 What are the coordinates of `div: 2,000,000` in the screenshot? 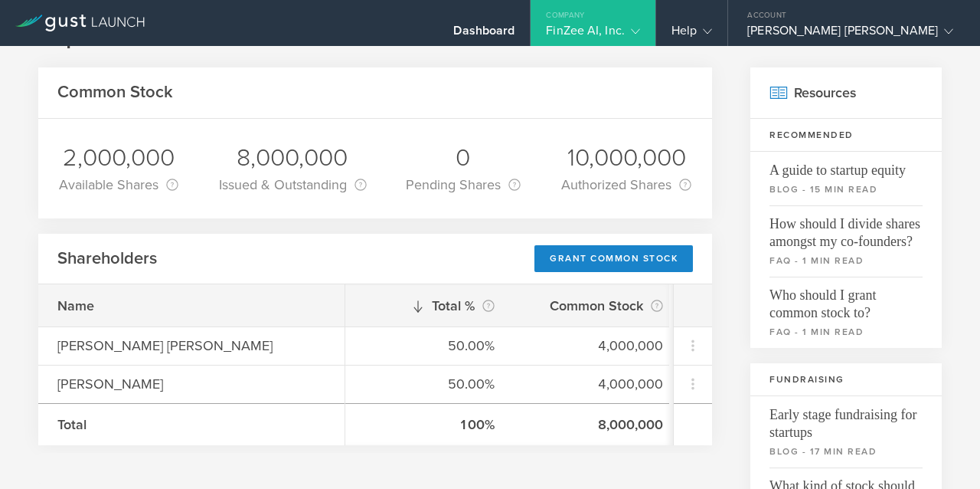 It's located at (119, 158).